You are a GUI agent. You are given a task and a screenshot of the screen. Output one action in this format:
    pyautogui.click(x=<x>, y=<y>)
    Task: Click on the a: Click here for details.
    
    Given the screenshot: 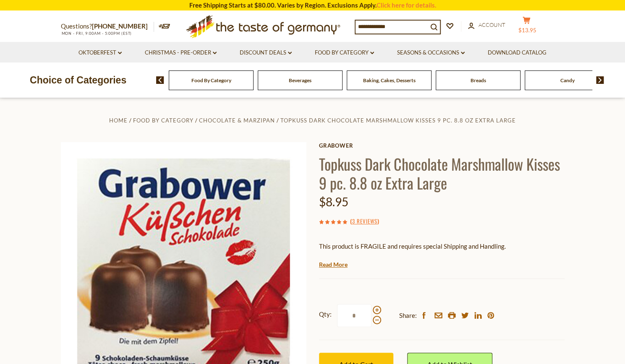 What is the action you would take?
    pyautogui.click(x=407, y=5)
    